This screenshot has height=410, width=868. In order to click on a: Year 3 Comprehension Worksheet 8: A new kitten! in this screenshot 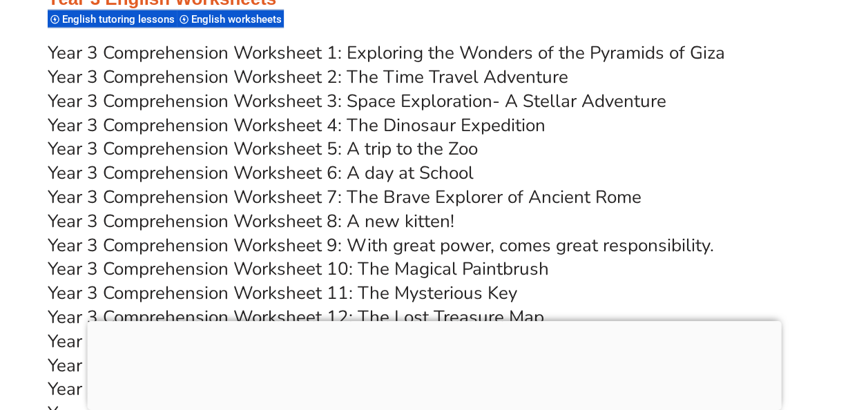, I will do `click(250, 220)`.